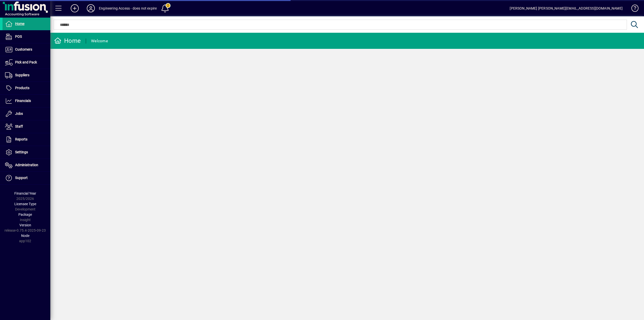 The height and width of the screenshot is (320, 644). What do you see at coordinates (21, 177) in the screenshot?
I see `span: Support` at bounding box center [21, 177].